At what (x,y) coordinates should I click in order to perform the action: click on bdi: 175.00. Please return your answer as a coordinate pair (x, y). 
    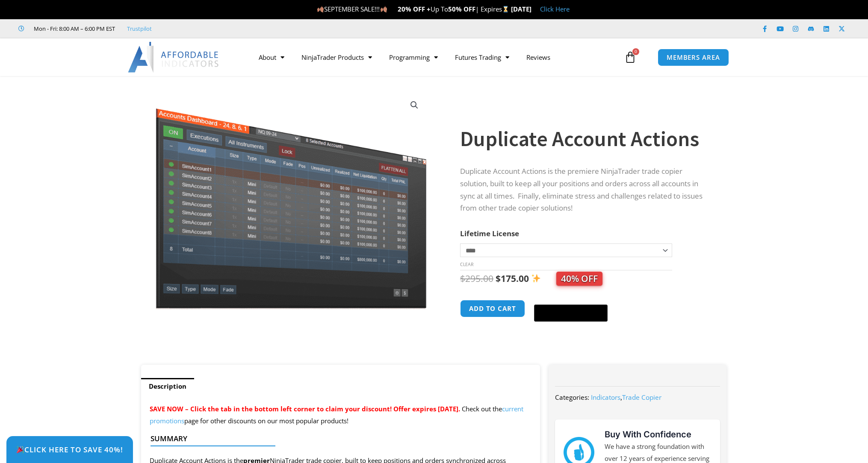
    Looking at the image, I should click on (512, 279).